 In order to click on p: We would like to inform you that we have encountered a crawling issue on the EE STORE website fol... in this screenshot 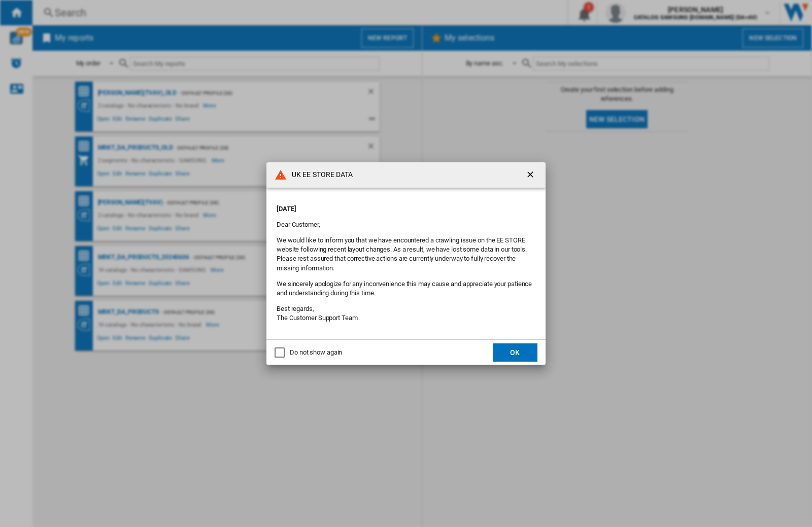, I will do `click(406, 254)`.